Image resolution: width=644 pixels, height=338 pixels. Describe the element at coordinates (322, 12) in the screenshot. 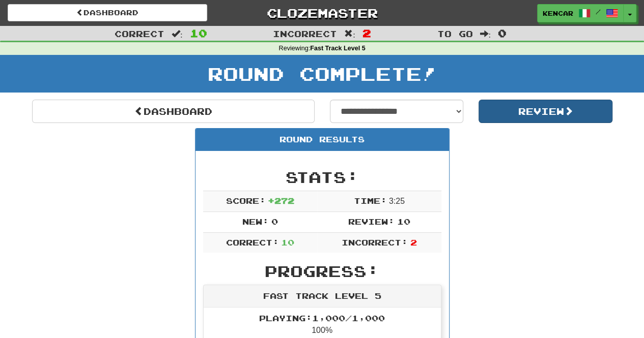

I see `a: Clozemaster` at that location.